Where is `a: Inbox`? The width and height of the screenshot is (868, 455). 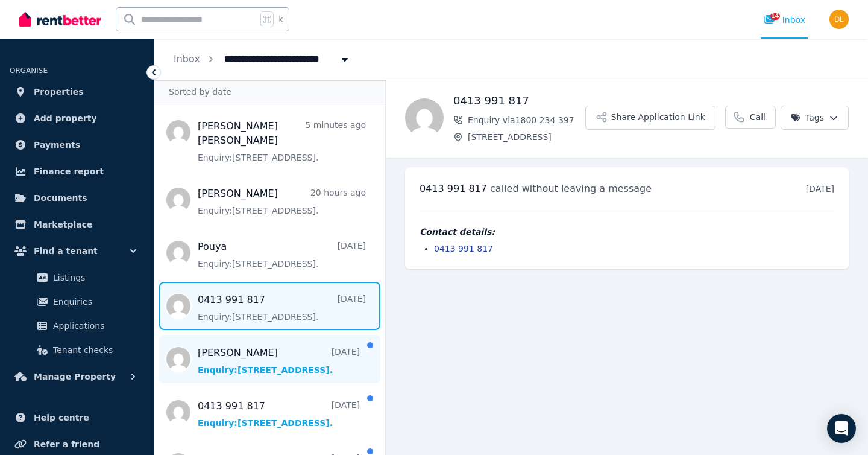
a: Inbox is located at coordinates (187, 58).